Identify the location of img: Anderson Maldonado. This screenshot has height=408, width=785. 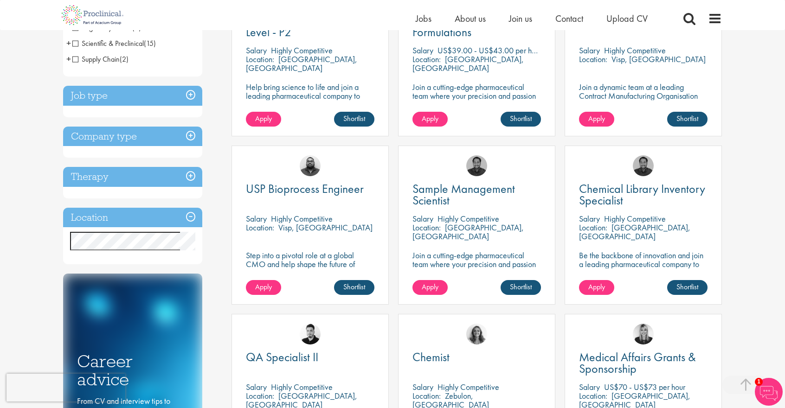
(310, 334).